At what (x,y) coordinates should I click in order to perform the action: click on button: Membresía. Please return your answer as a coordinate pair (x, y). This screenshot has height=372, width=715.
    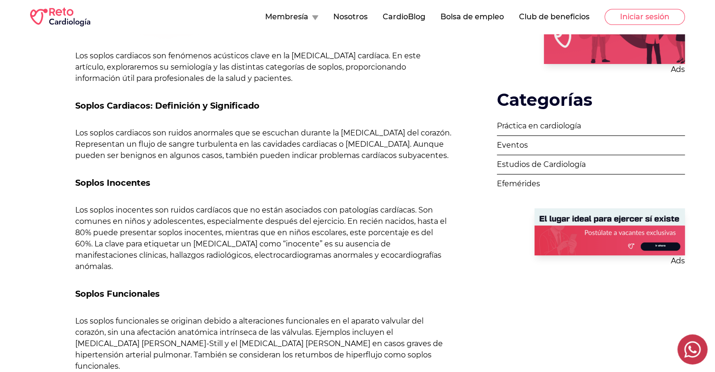
    Looking at the image, I should click on (292, 17).